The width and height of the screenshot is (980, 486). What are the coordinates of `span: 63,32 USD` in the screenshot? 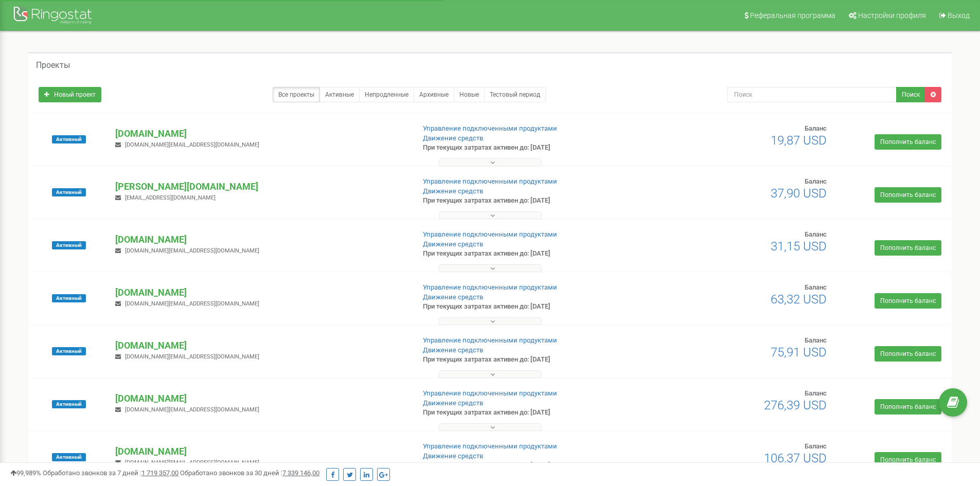 It's located at (798, 299).